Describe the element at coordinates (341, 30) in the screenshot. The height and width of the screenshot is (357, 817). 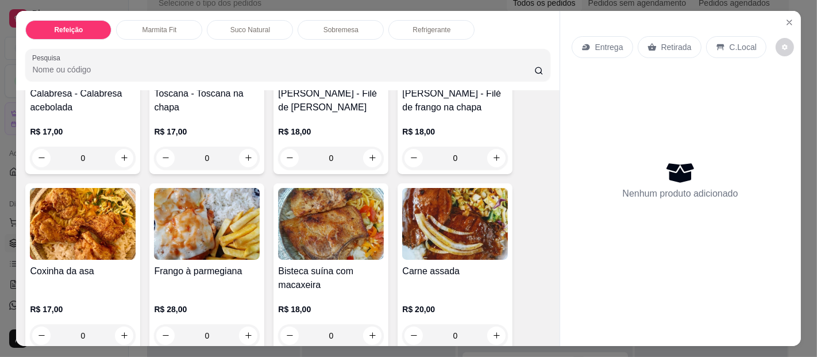
I see `p: Sobremesa` at that location.